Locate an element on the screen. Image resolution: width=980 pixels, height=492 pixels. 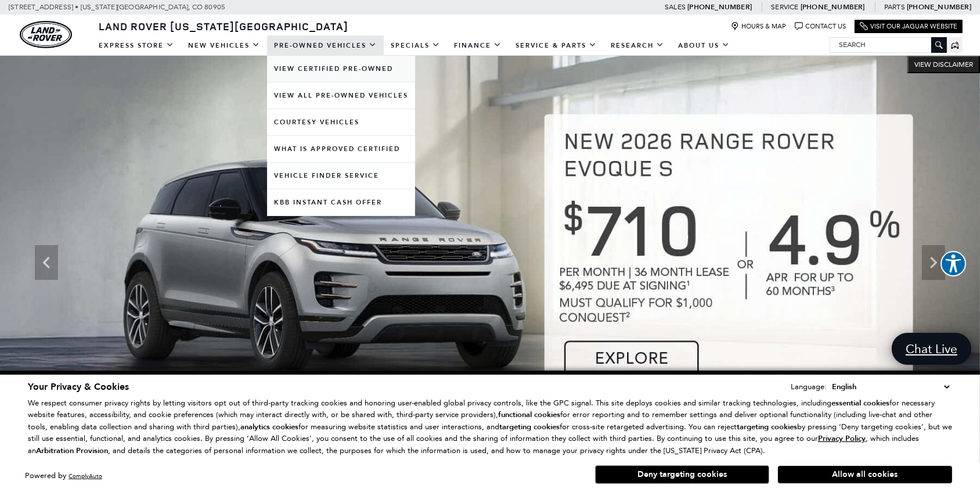
select: Language Select is located at coordinates (891, 387).